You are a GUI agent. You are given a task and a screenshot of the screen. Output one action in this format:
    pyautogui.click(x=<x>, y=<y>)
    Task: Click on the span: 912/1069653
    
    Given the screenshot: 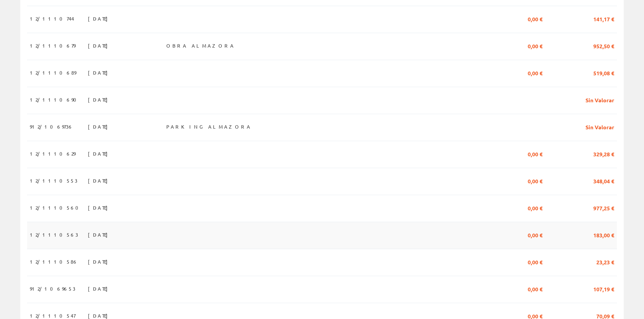 What is the action you would take?
    pyautogui.click(x=53, y=288)
    